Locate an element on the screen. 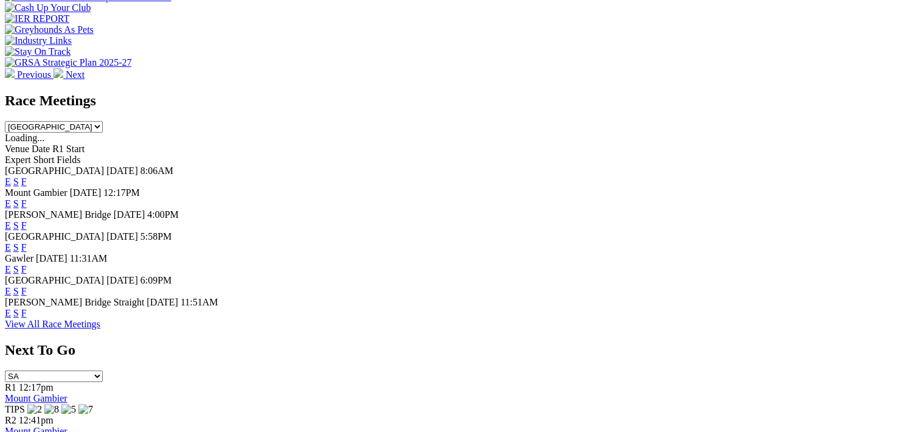 The width and height of the screenshot is (920, 432). img: chevron-right-pager-white.svg is located at coordinates (58, 73).